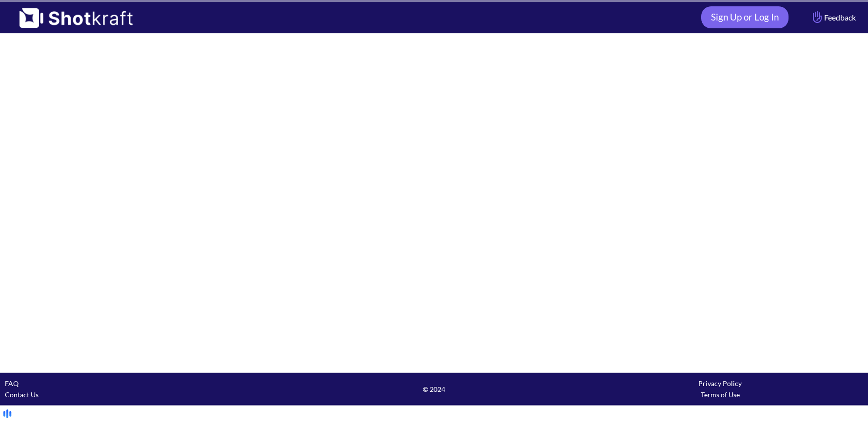 The width and height of the screenshot is (868, 428). I want to click on div: Privacy Policy, so click(720, 383).